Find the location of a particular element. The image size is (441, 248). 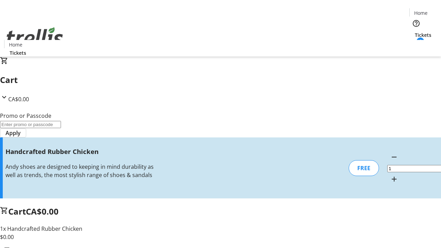

h3: Handcrafted Rubber Chicken is located at coordinates (81, 152).